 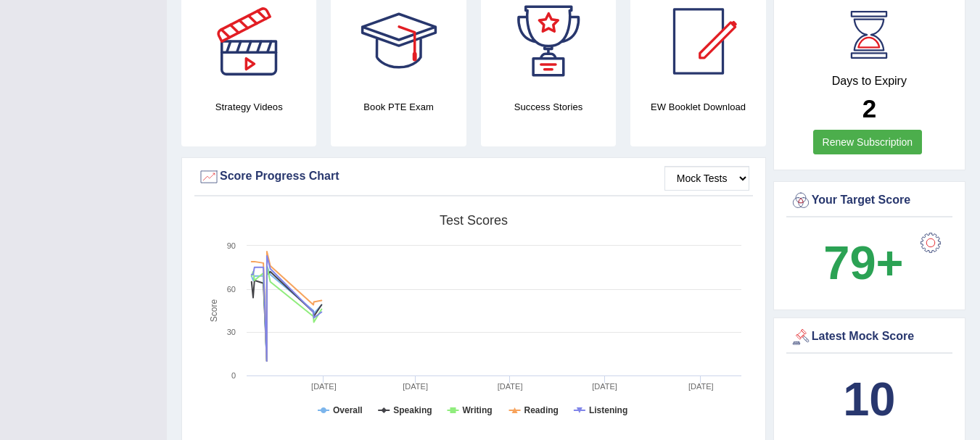 What do you see at coordinates (412, 410) in the screenshot?
I see `tspan: Speaking` at bounding box center [412, 410].